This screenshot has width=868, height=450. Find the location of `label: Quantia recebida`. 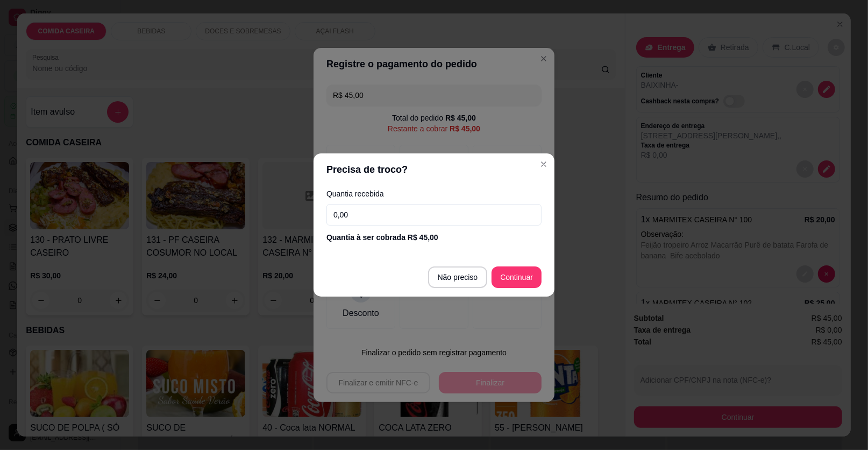

label: Quantia recebida is located at coordinates (434, 194).